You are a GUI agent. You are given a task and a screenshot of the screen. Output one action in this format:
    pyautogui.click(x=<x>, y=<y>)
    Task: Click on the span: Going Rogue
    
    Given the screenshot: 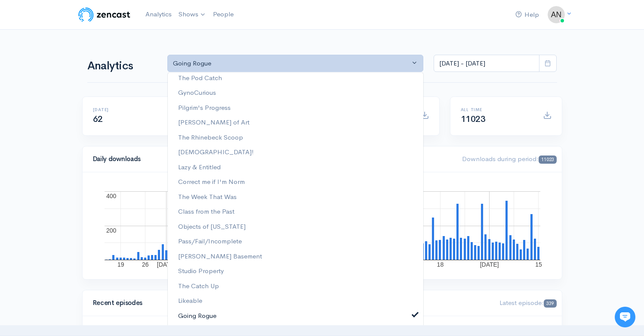 What is the action you would take?
    pyautogui.click(x=197, y=315)
    